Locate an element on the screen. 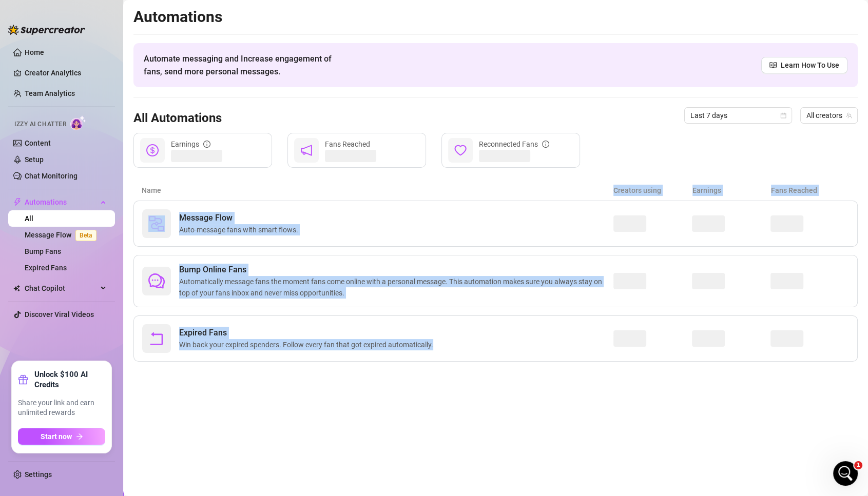 Image resolution: width=868 pixels, height=496 pixels. span: Automations is located at coordinates (61, 202).